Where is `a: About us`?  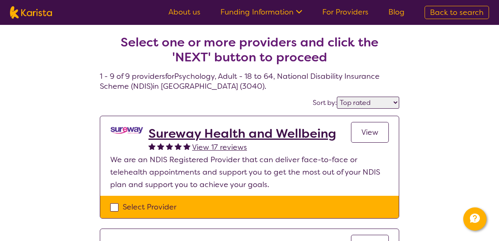
a: About us is located at coordinates (184, 12).